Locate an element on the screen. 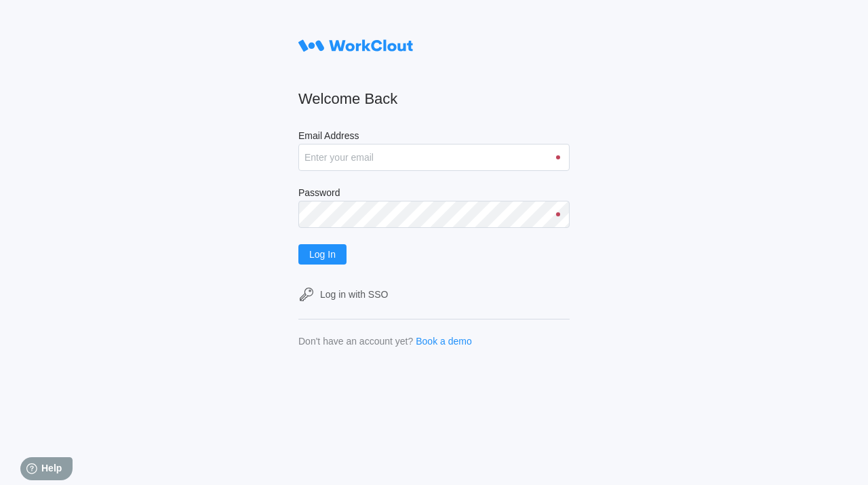 This screenshot has width=868, height=485. label: Email Address is located at coordinates (434, 137).